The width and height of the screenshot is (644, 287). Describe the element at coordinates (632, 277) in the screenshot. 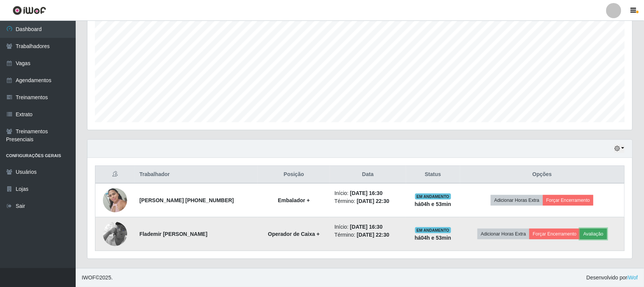

I see `a: iWof` at that location.